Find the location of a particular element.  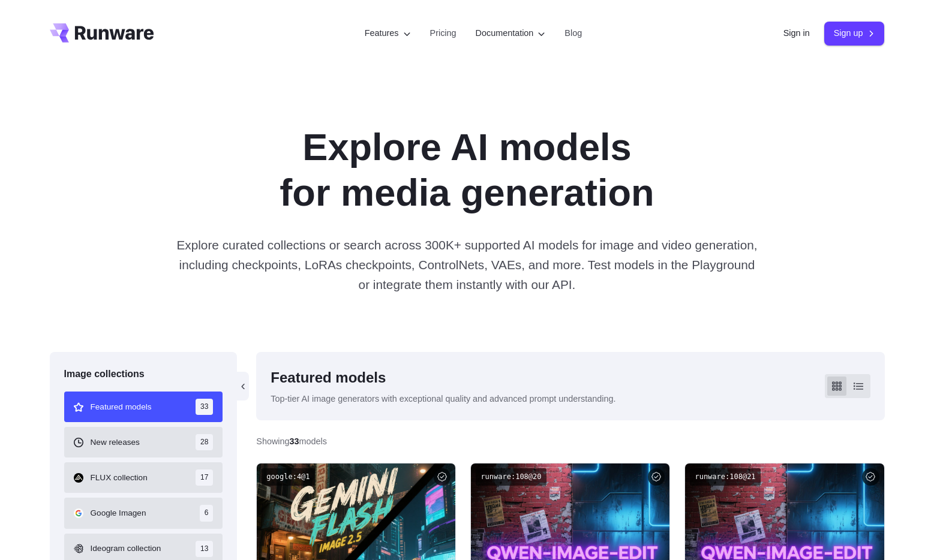

div: Featured models is located at coordinates (442, 377).